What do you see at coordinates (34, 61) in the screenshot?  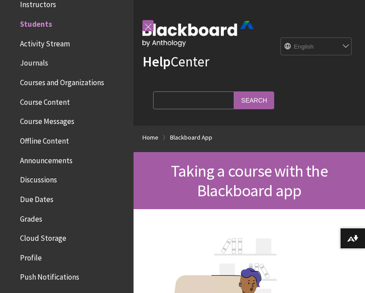 I see `span: Journals` at bounding box center [34, 61].